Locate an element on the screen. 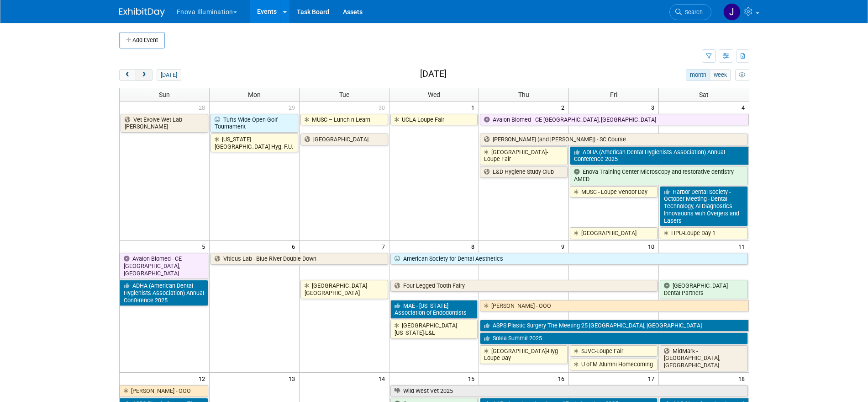 The height and width of the screenshot is (402, 868). span: 3 is located at coordinates (654, 107).